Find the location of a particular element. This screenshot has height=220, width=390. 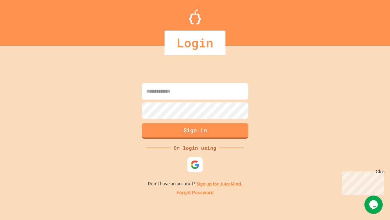

img: Logo.svg is located at coordinates (195, 17).